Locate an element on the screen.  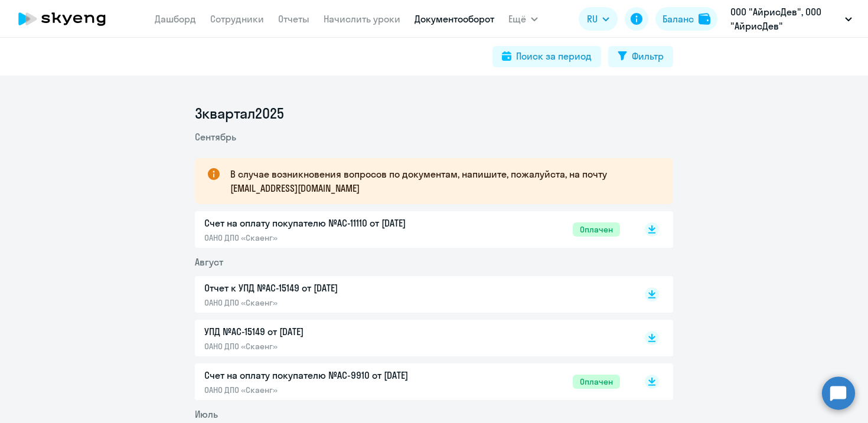
div: Фильтр is located at coordinates (647, 56).